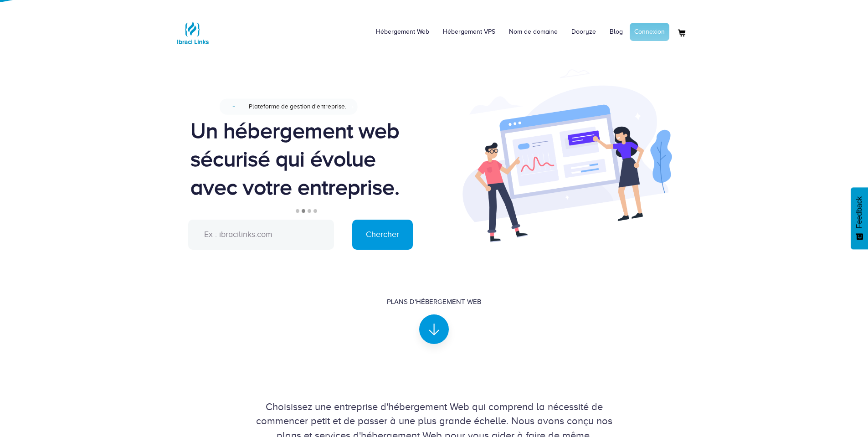 The height and width of the screenshot is (437, 868). Describe the element at coordinates (306, 106) in the screenshot. I see `a: NouveauPlateforme de gestion d'entreprise.` at that location.